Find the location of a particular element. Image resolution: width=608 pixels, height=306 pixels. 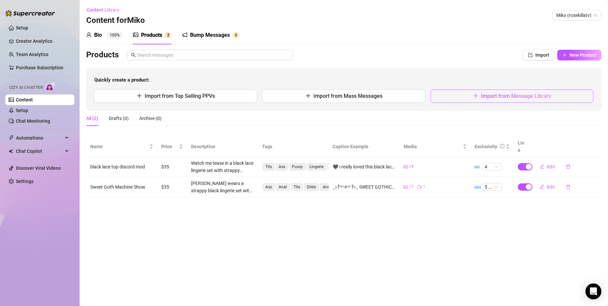

span: Pussy is located at coordinates (297, 167).